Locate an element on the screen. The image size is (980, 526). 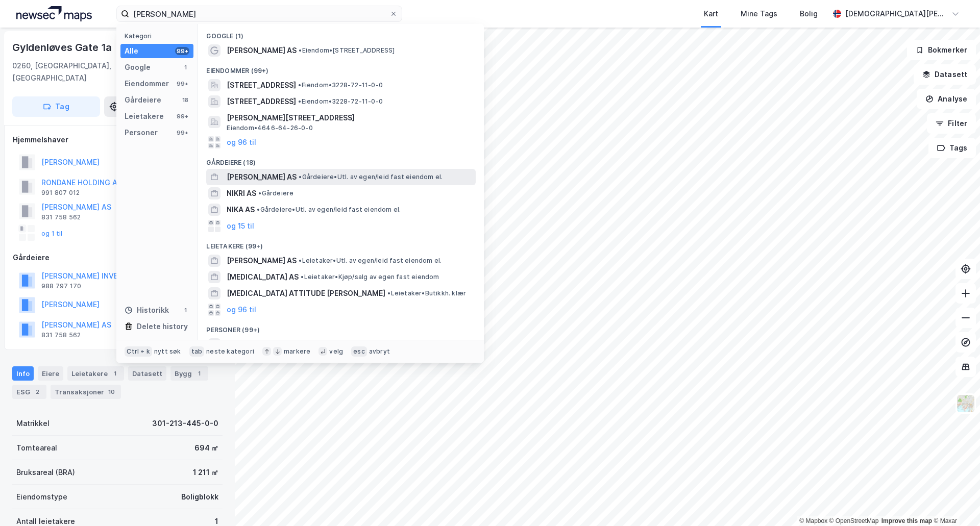
div: Alle is located at coordinates (132, 51).